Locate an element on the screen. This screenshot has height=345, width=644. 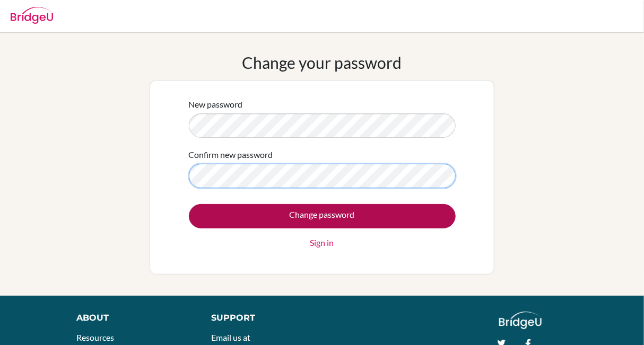
input: Change password is located at coordinates (322, 217).